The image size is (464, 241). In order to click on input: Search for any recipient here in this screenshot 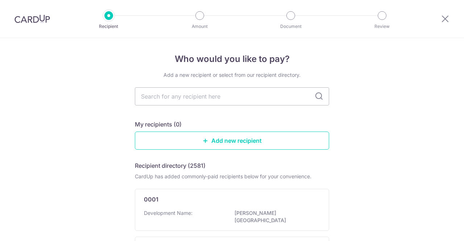, I will do `click(232, 97)`.